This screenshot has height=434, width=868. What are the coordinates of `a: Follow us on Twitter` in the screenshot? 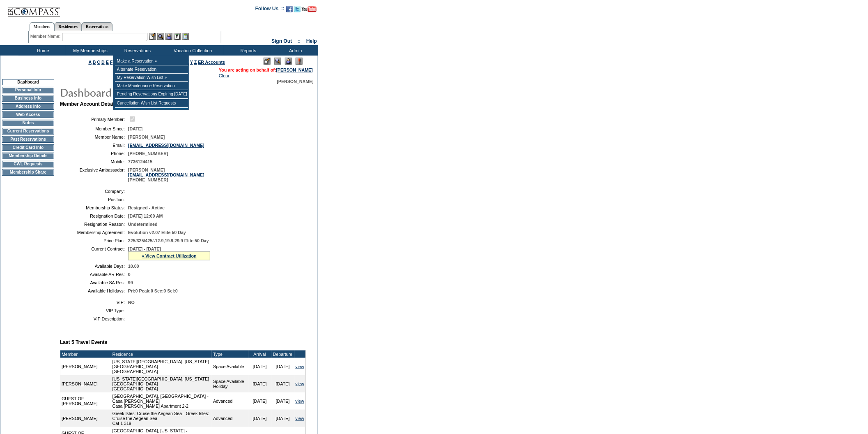 It's located at (297, 11).